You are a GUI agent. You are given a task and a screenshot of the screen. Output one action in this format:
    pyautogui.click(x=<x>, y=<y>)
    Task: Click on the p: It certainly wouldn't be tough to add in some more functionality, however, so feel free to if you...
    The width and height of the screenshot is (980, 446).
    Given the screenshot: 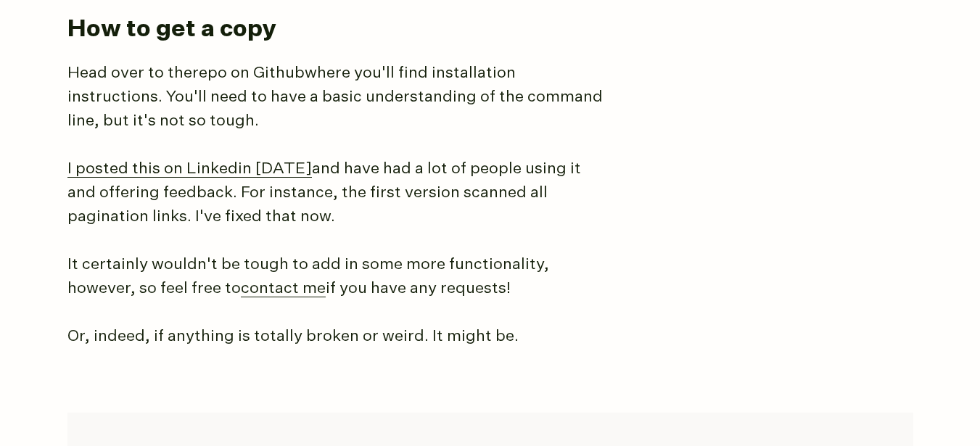 What is the action you would take?
    pyautogui.click(x=340, y=277)
    